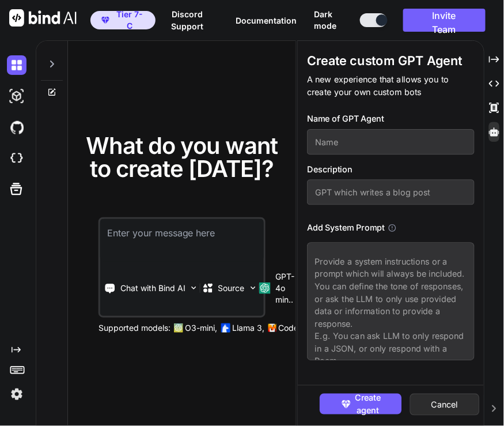 The width and height of the screenshot is (504, 426). Describe the element at coordinates (194, 287) in the screenshot. I see `img: Pick Tools` at that location.